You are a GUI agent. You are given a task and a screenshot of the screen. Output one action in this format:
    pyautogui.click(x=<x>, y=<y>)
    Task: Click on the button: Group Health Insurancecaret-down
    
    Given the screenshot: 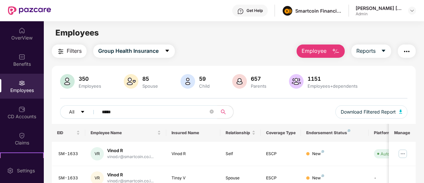 What is the action you would take?
    pyautogui.click(x=134, y=51)
    